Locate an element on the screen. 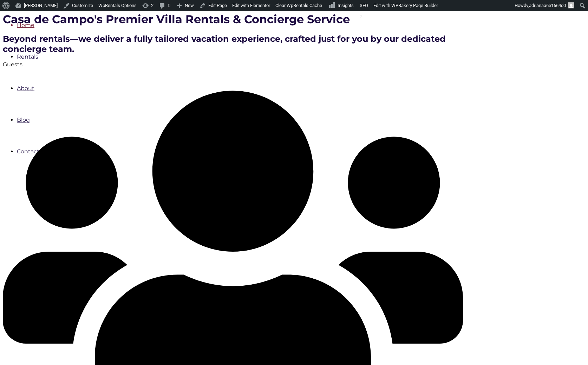 This screenshot has width=588, height=365. span: Insights is located at coordinates (346, 5).